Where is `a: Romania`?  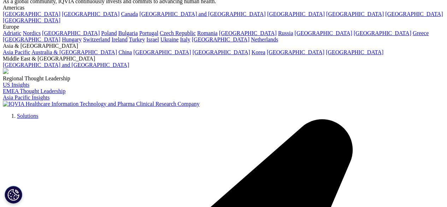
a: Romania is located at coordinates (208, 33).